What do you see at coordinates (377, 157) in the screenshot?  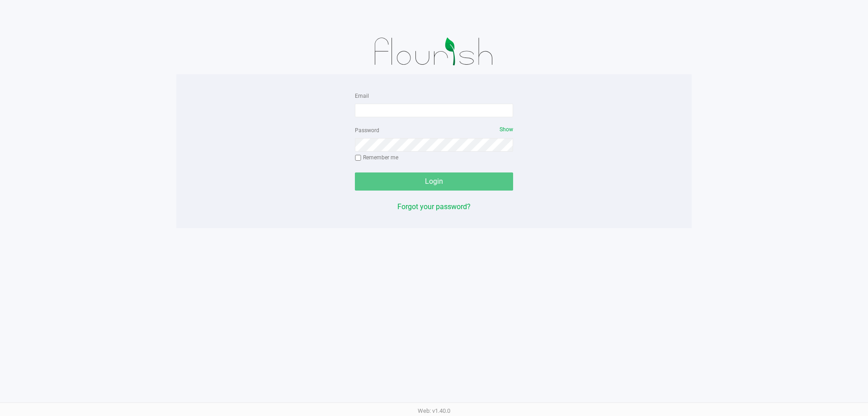 I see `label: Remember me` at bounding box center [377, 157].